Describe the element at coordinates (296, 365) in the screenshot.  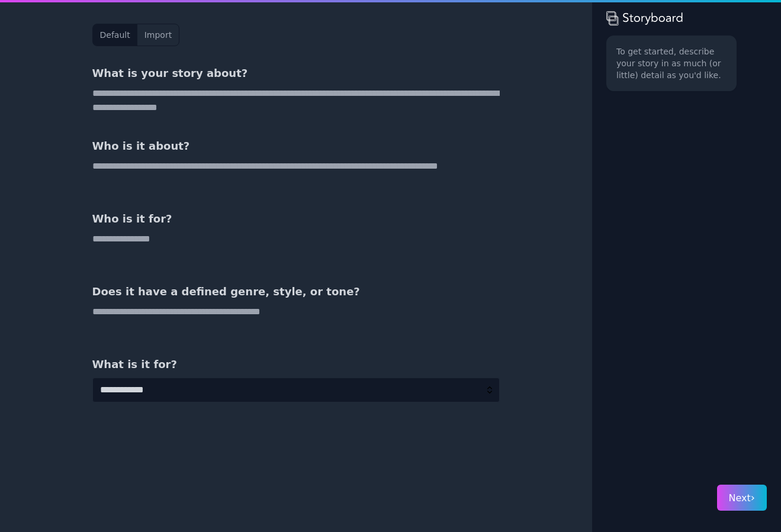
I see `h3: What is it for?` at that location.